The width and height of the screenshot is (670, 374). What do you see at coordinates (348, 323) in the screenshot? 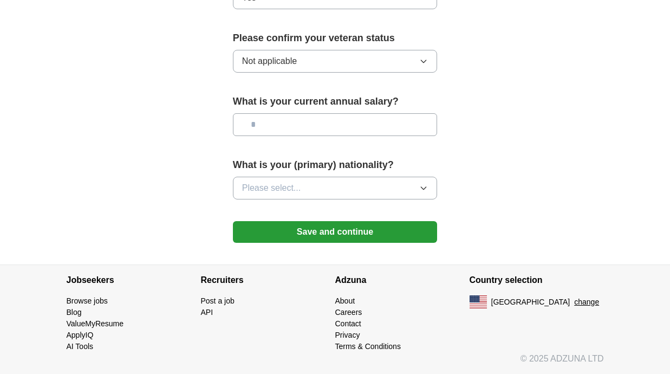
I see `a: Contact` at bounding box center [348, 323].